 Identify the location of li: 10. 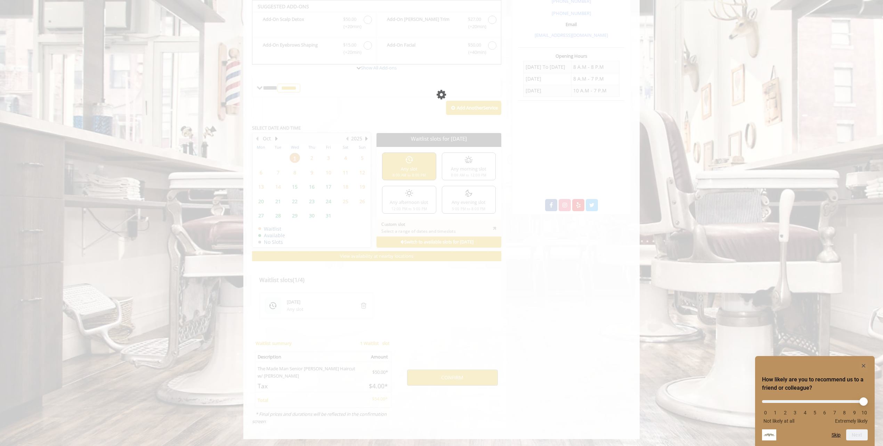
(864, 413).